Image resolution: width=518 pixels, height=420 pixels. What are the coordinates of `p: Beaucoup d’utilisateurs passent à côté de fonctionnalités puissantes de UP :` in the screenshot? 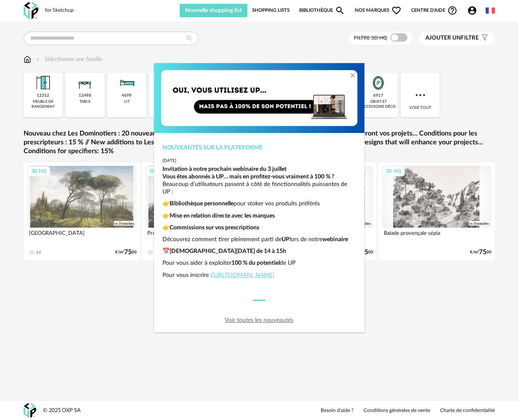 It's located at (259, 184).